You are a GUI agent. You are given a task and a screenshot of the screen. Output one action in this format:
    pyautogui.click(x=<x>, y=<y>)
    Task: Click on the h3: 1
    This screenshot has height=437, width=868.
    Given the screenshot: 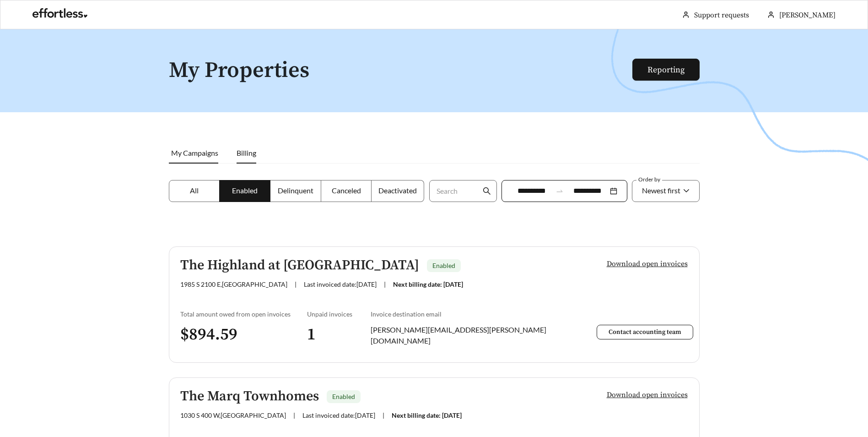 What is the action you would take?
    pyautogui.click(x=339, y=334)
    